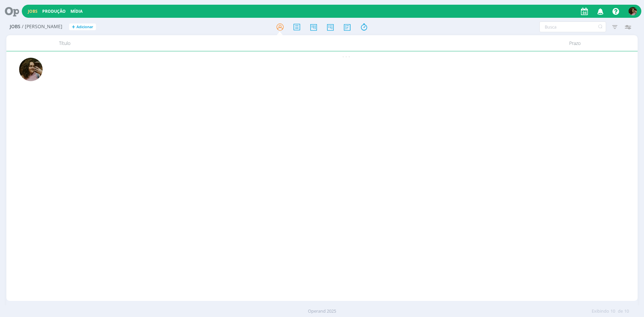 This screenshot has height=317, width=644. I want to click on button: Mídia, so click(76, 11).